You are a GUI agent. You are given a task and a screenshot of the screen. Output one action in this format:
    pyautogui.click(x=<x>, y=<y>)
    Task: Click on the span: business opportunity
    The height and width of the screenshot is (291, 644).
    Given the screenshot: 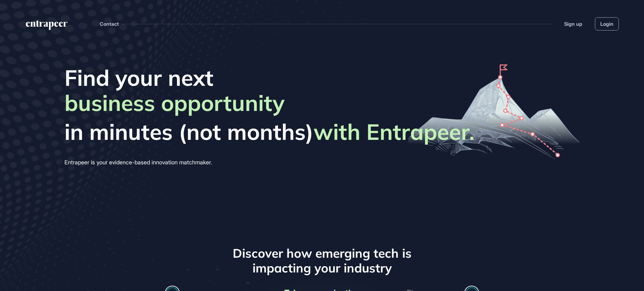 What is the action you would take?
    pyautogui.click(x=175, y=104)
    